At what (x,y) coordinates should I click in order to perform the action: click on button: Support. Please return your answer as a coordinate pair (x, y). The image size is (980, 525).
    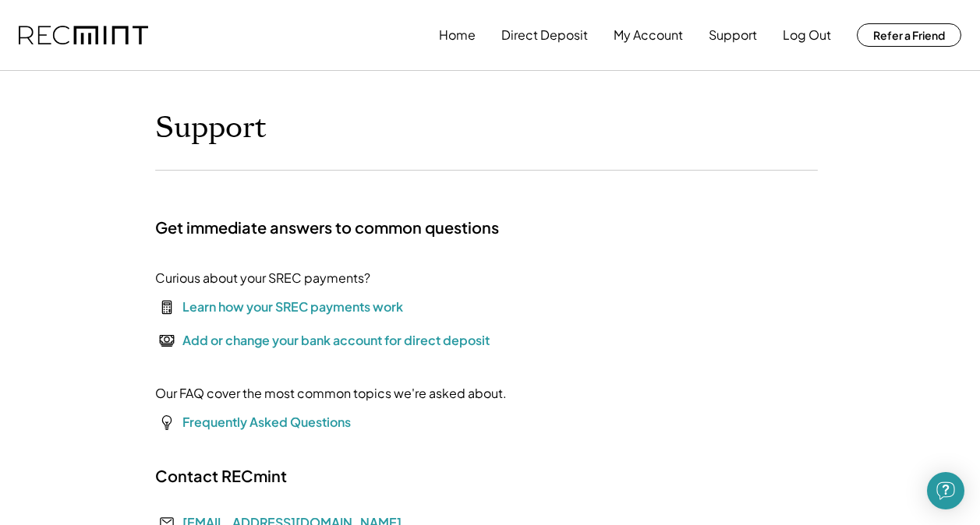
    Looking at the image, I should click on (733, 35).